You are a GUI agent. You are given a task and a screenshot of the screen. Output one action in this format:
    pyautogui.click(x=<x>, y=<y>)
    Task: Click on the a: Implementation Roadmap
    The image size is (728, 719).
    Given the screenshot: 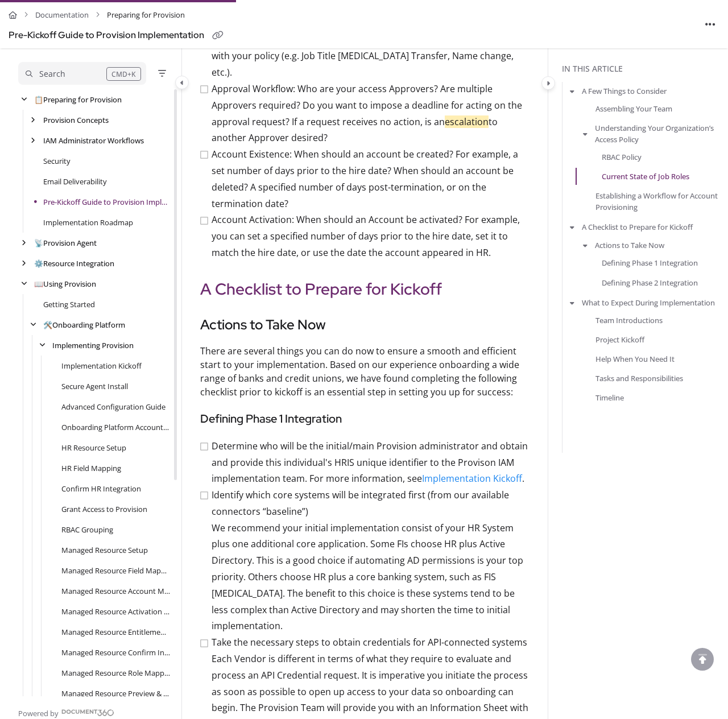 What is the action you would take?
    pyautogui.click(x=89, y=223)
    